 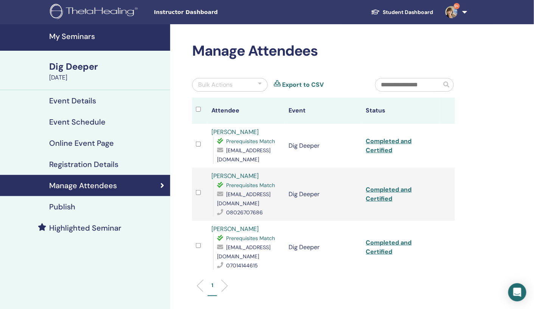 I want to click on h4: Event Schedule, so click(x=77, y=122).